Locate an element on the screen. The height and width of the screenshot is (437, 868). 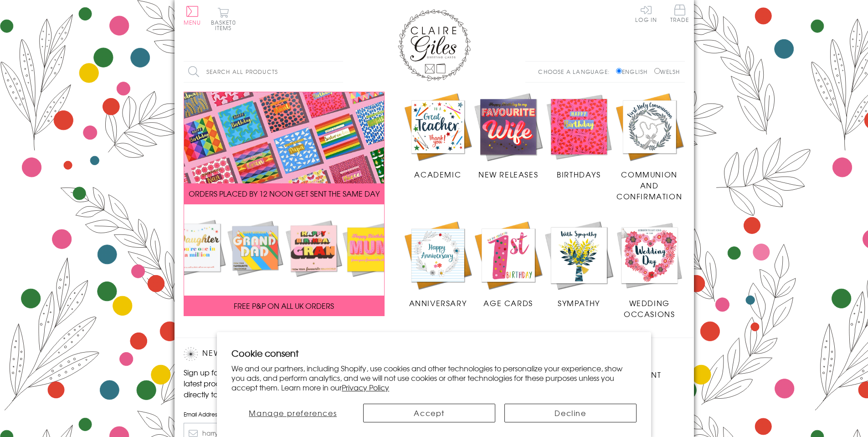
h2: Cookie consent is located at coordinates (434, 353).